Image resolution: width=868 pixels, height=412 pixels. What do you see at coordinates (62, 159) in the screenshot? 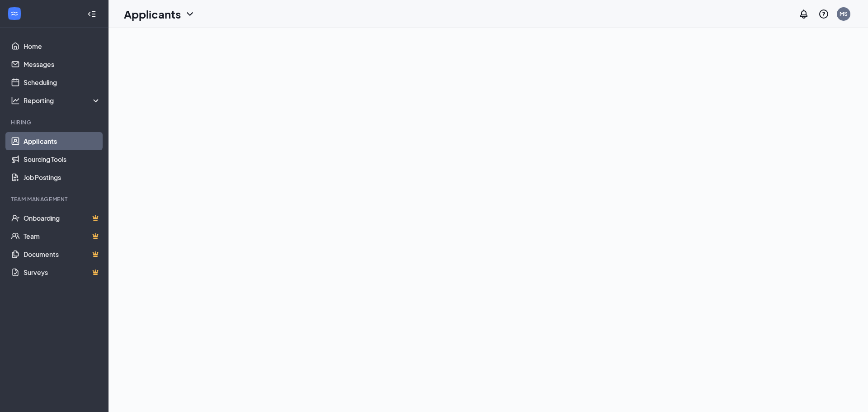
I see `a: Sourcing Tools` at bounding box center [62, 159].